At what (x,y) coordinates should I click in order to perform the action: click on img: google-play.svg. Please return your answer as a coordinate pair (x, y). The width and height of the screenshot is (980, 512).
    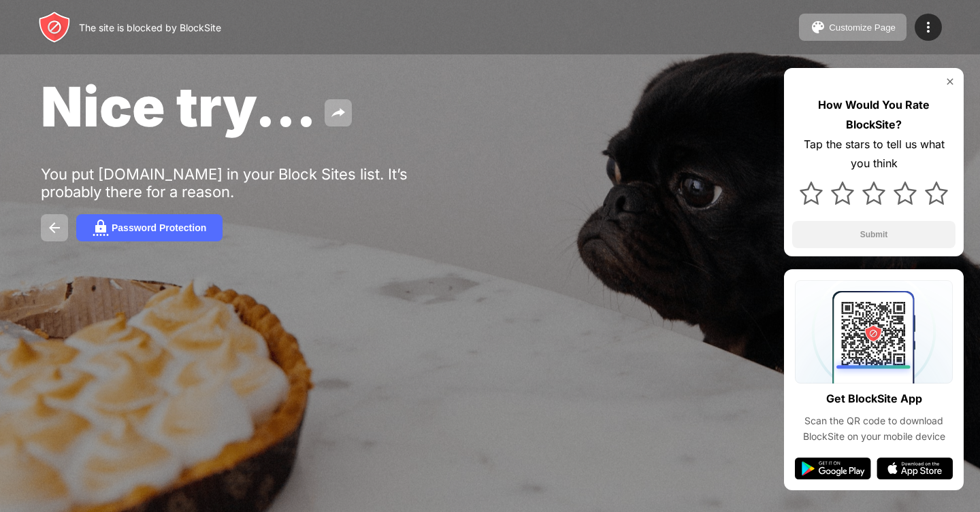
    Looking at the image, I should click on (833, 468).